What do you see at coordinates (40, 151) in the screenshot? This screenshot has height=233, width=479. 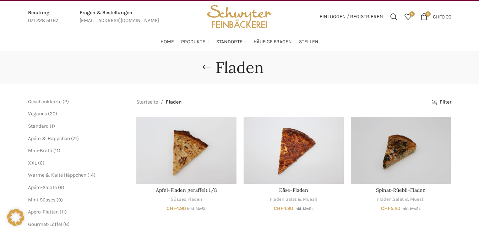 I see `span: Mini-Brötli` at bounding box center [40, 151].